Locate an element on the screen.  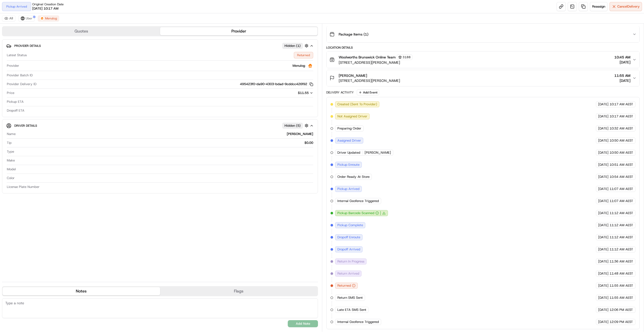
span: Original Creation Date is located at coordinates (48, 4).